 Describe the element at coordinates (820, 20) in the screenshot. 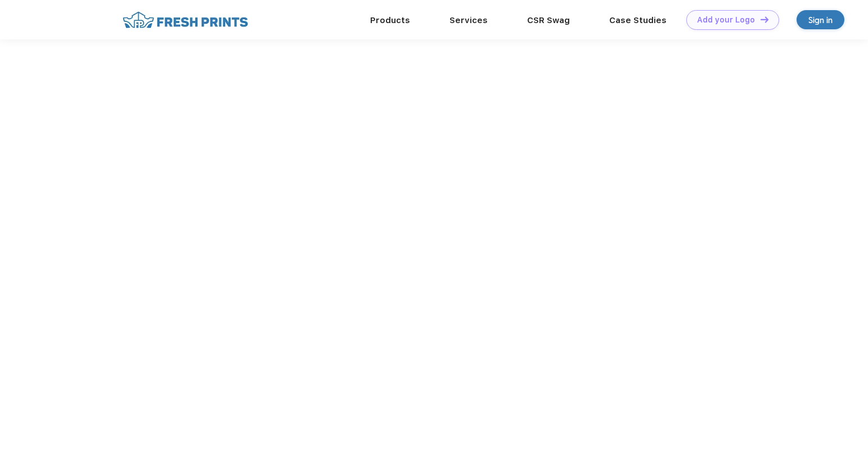

I see `a: Sign in` at that location.